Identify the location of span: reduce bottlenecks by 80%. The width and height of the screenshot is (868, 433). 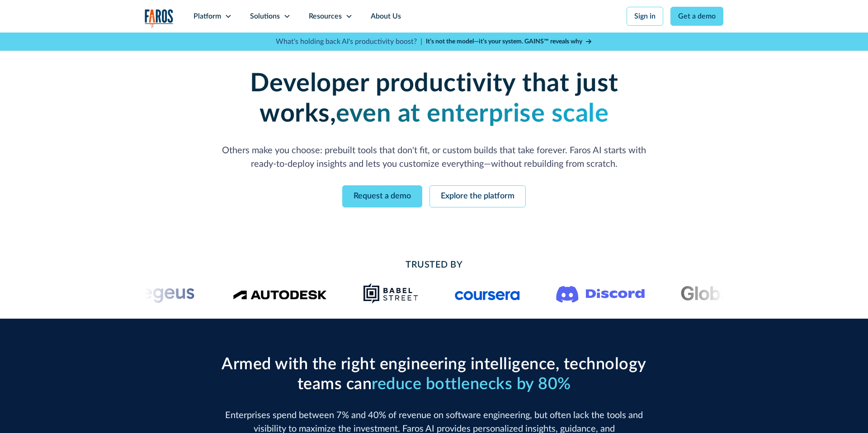
(471, 384).